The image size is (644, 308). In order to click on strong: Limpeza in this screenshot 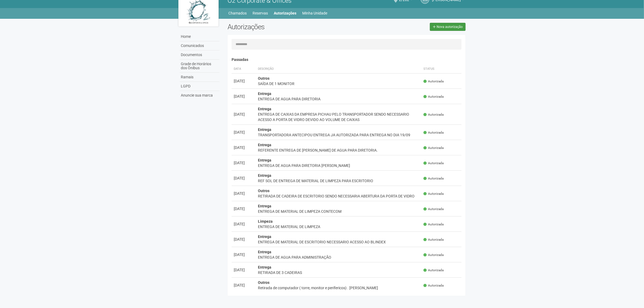, I will do `click(265, 221)`.